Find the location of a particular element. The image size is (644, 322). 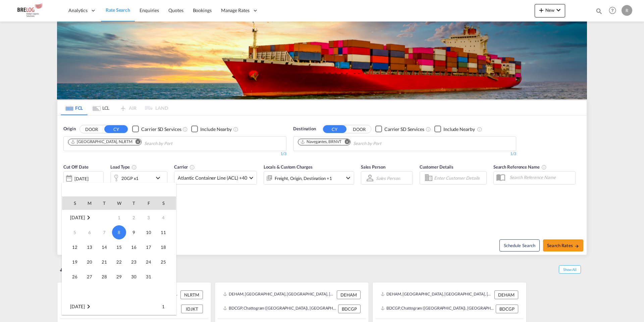

td: Thursday October 16 2025 is located at coordinates (134, 247).